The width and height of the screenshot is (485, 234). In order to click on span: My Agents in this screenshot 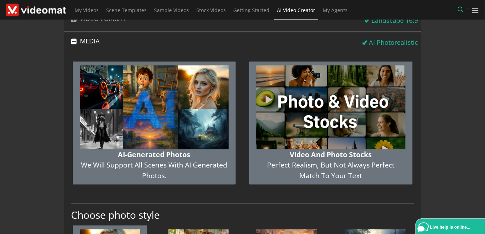, I will do `click(335, 10)`.